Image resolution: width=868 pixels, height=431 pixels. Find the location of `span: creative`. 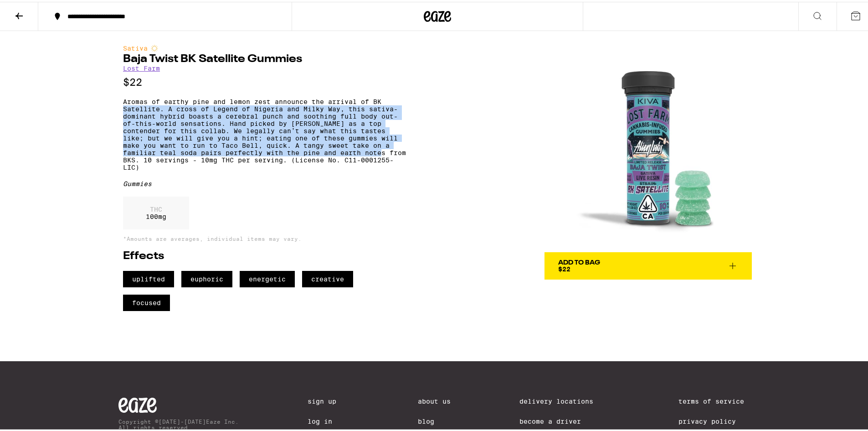

span: creative is located at coordinates (328, 277).